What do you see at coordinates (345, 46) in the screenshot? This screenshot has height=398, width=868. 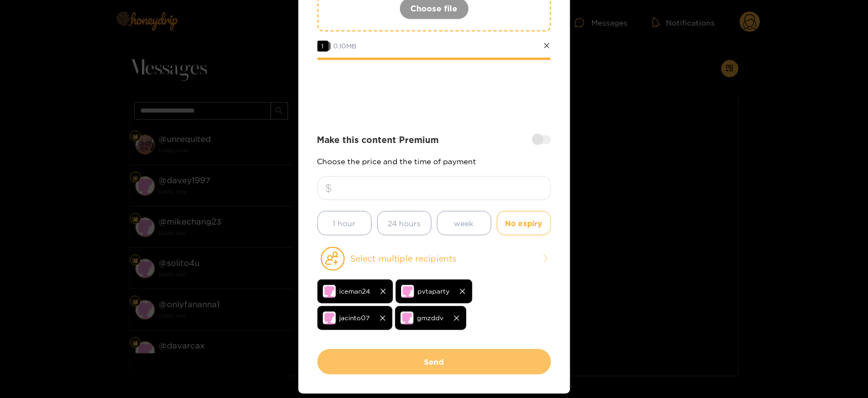 I see `span: 0.10 MB` at bounding box center [345, 46].